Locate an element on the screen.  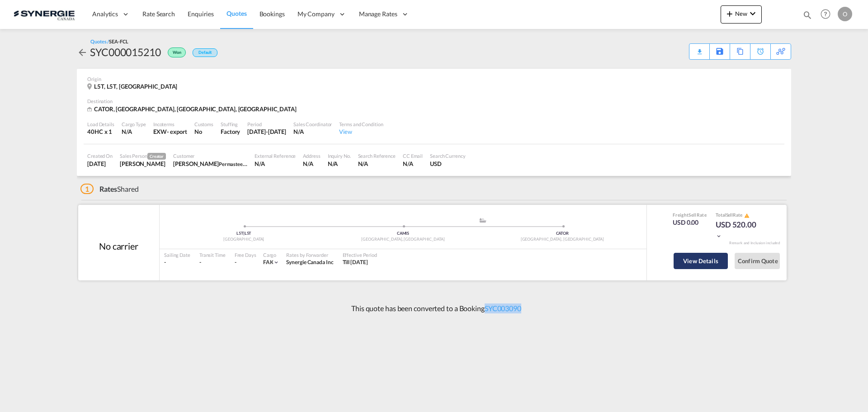
div: Search Currency is located at coordinates (448, 156).